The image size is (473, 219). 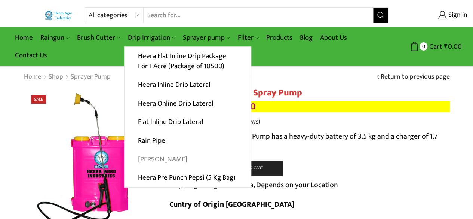 I want to click on a: Brush Cutter, so click(x=98, y=37).